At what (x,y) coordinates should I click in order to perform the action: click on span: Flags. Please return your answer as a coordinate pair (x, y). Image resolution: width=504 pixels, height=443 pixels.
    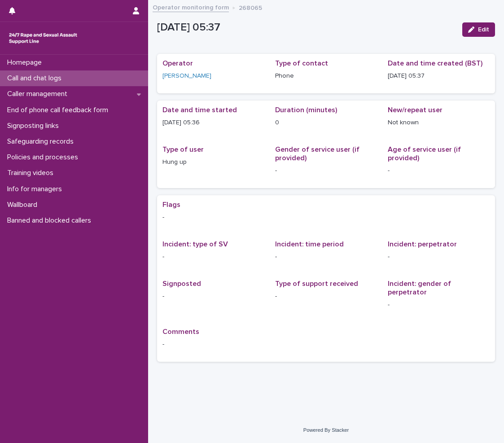
    Looking at the image, I should click on (171, 204).